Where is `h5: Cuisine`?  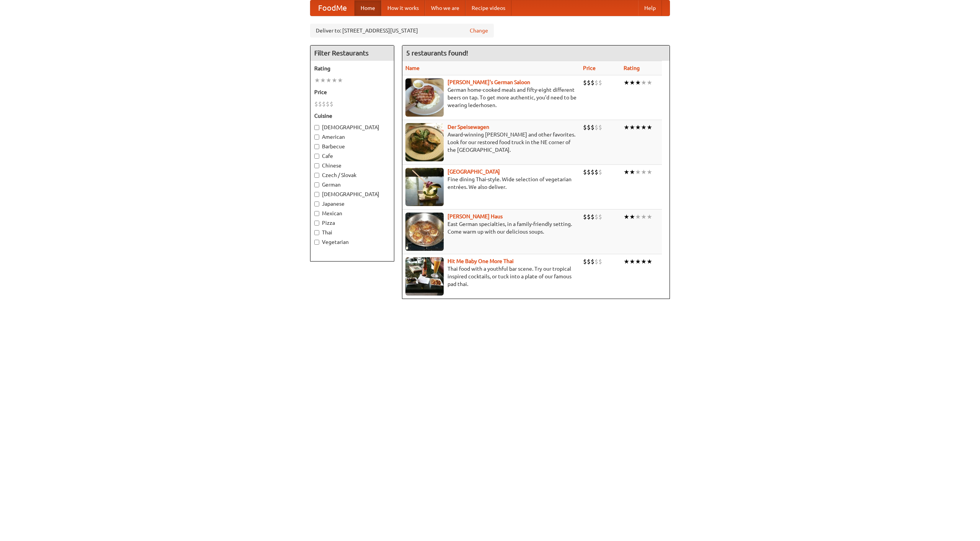 h5: Cuisine is located at coordinates (352, 116).